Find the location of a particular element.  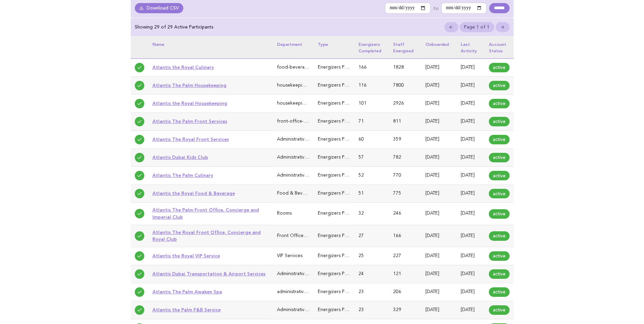

span: front-office-guest-services is located at coordinates (306, 121).